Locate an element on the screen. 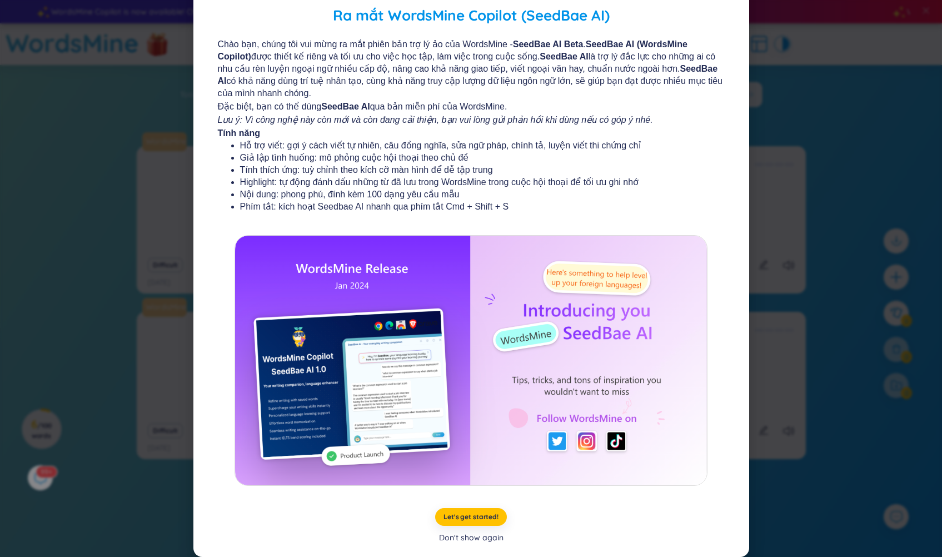 The width and height of the screenshot is (942, 557). li: Hỗ trợ viết: gợi ý cách viết tự nhiên, câu đồng nghĩa, sửa ngữ pháp, chính tả, luyện viết thi chứ... is located at coordinates (471, 146).